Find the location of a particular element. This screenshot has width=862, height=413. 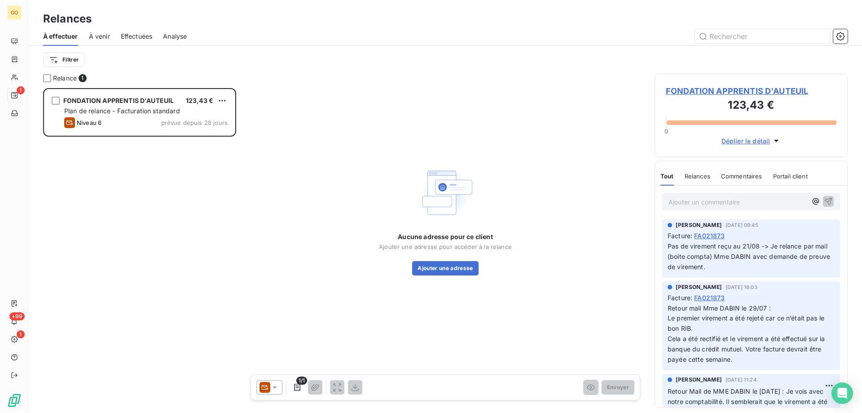

div: Open Intercom Messenger is located at coordinates (842, 393).